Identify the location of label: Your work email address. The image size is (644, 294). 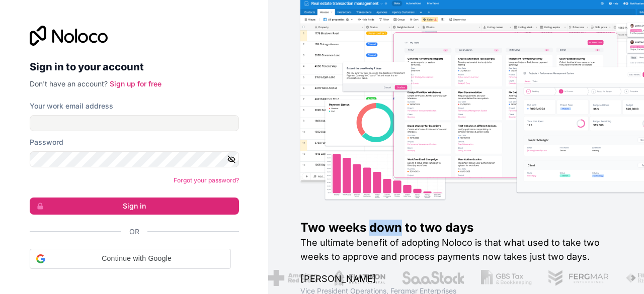
(71, 106).